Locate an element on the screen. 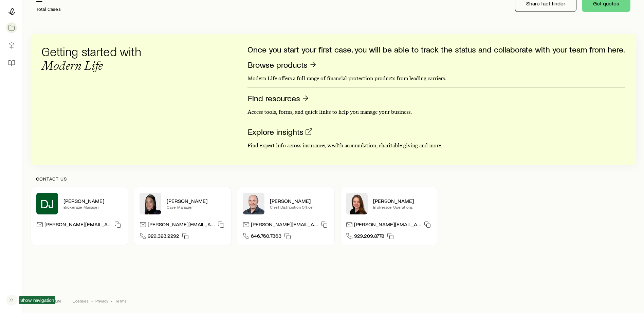 The width and height of the screenshot is (644, 313). a: Terms is located at coordinates (121, 301).